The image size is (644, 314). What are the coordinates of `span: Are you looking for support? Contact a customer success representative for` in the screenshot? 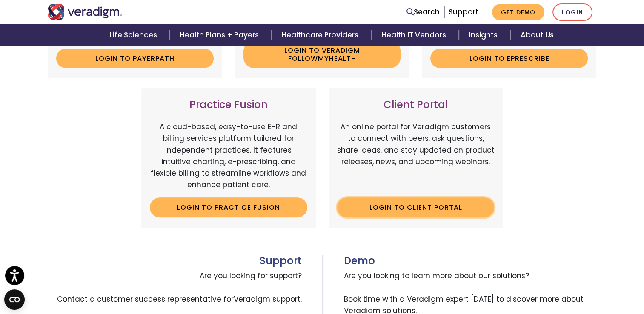 It's located at (174, 288).